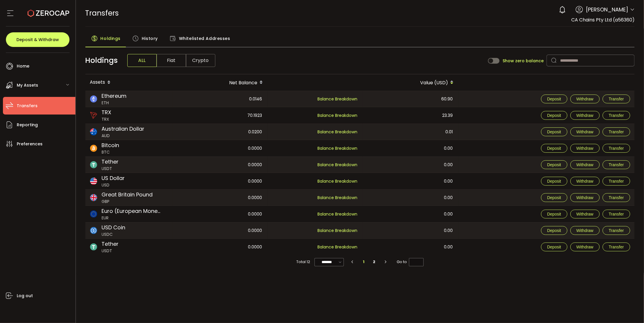 The image size is (644, 323). I want to click on span: Crypto, so click(201, 61).